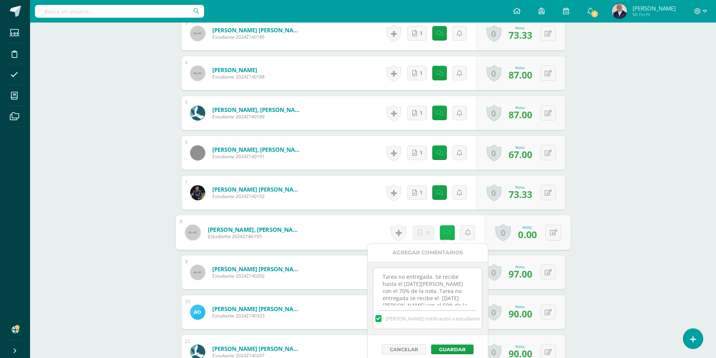 This screenshot has height=358, width=716. Describe the element at coordinates (258, 156) in the screenshot. I see `span: Estudiante 2024Z140191` at that location.